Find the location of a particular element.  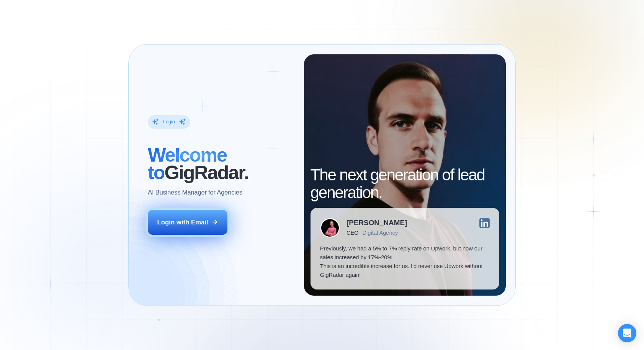

div: Open Intercom Messenger is located at coordinates (627, 333).